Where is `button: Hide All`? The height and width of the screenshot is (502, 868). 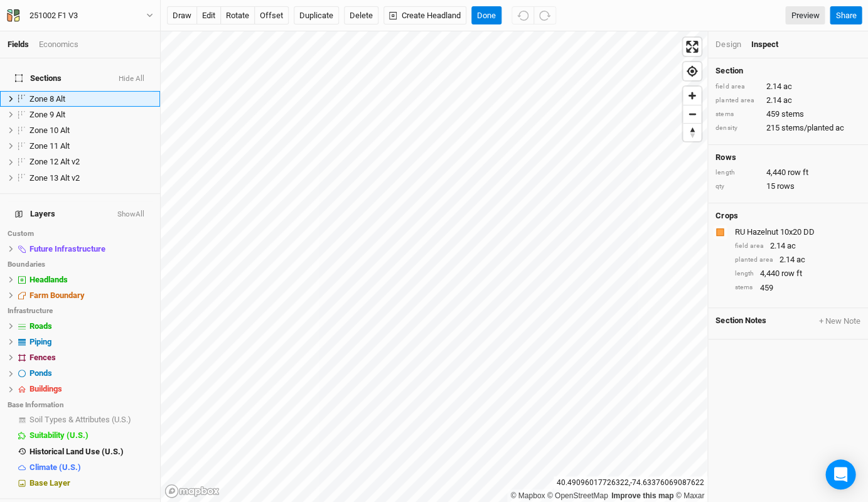
button: Hide All is located at coordinates (131, 79).